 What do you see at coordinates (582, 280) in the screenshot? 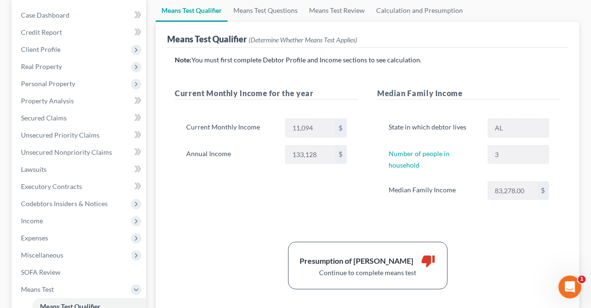
I see `span: 1` at bounding box center [582, 280].